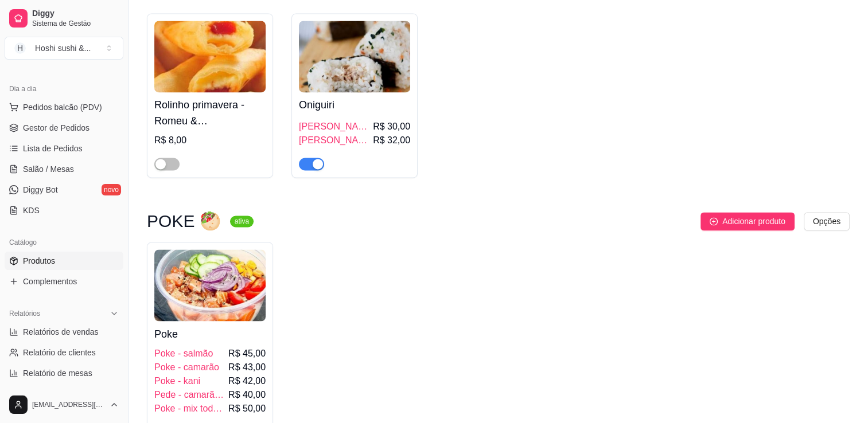 This screenshot has height=423, width=868. What do you see at coordinates (61, 332) in the screenshot?
I see `span: Relatórios de vendas` at bounding box center [61, 332].